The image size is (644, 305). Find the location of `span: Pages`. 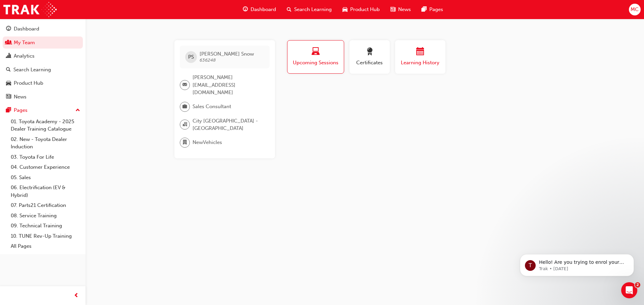

span: Pages is located at coordinates (436, 10).